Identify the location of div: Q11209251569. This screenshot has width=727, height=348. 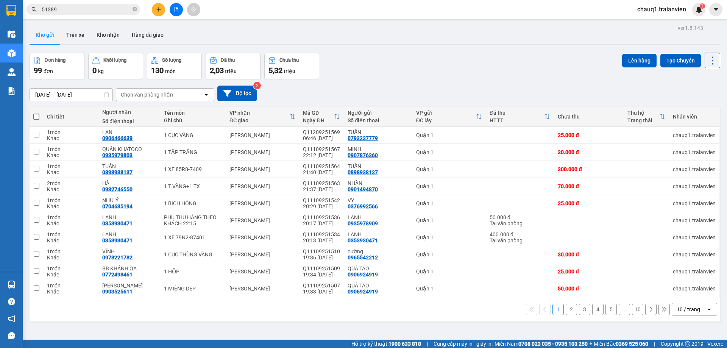
(322, 132).